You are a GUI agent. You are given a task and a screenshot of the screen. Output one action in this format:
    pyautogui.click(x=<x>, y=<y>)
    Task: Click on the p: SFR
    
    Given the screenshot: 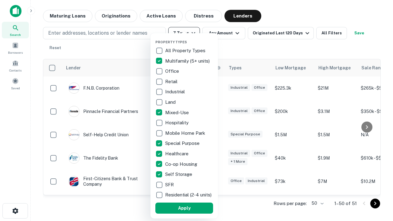 What is the action you would take?
    pyautogui.click(x=170, y=185)
    